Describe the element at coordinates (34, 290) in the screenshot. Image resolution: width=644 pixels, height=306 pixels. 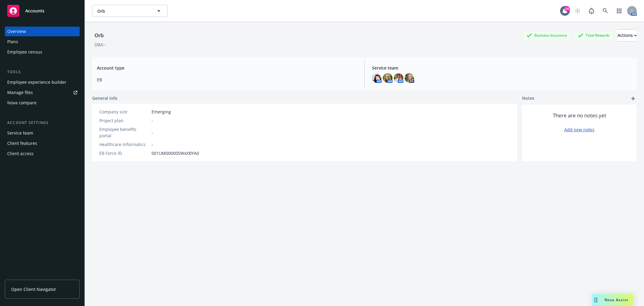
I see `span: Open Client Navigator` at that location.